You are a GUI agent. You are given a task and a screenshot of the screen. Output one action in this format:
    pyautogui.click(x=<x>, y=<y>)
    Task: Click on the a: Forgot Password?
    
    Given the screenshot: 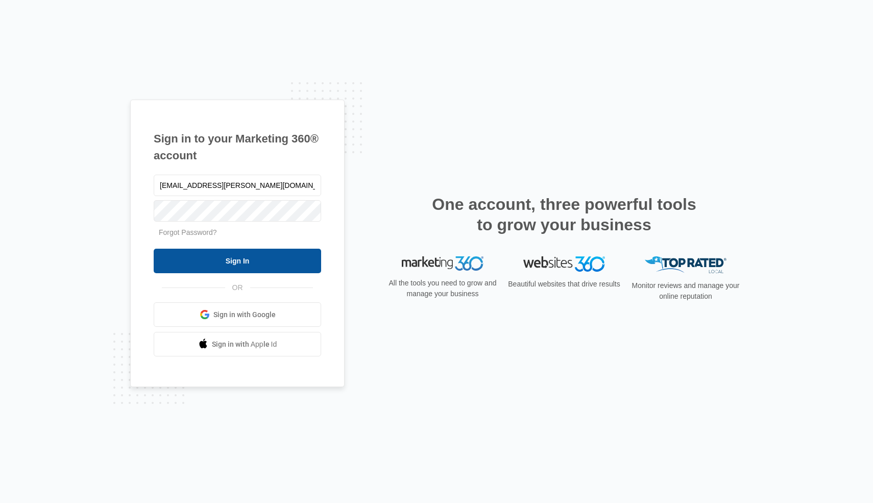 What is the action you would take?
    pyautogui.click(x=188, y=232)
    